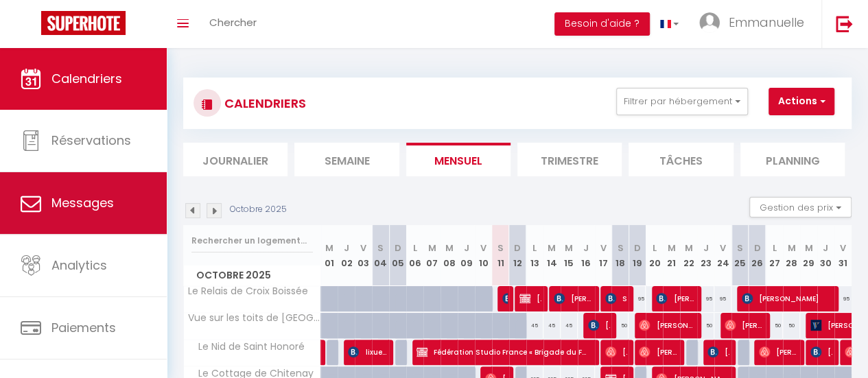 This screenshot has width=868, height=378. Describe the element at coordinates (843, 255) in the screenshot. I see `th: 31` at that location.